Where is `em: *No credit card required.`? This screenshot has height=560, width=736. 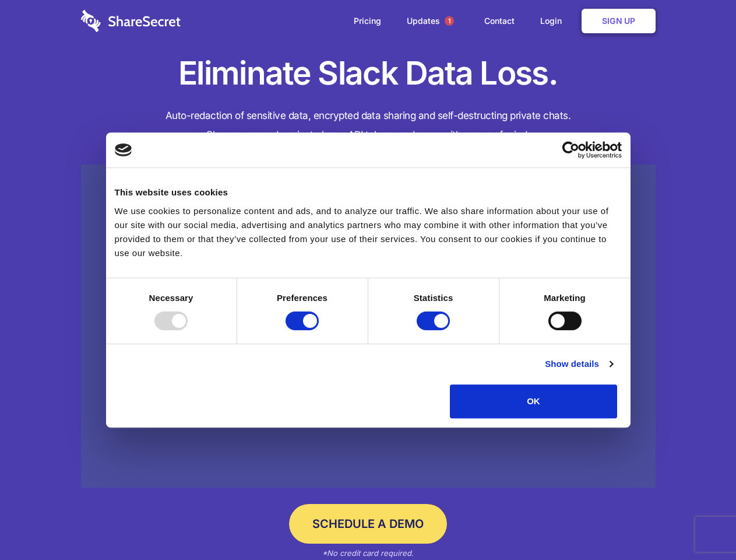 em: *No credit card required. is located at coordinates (368, 552).